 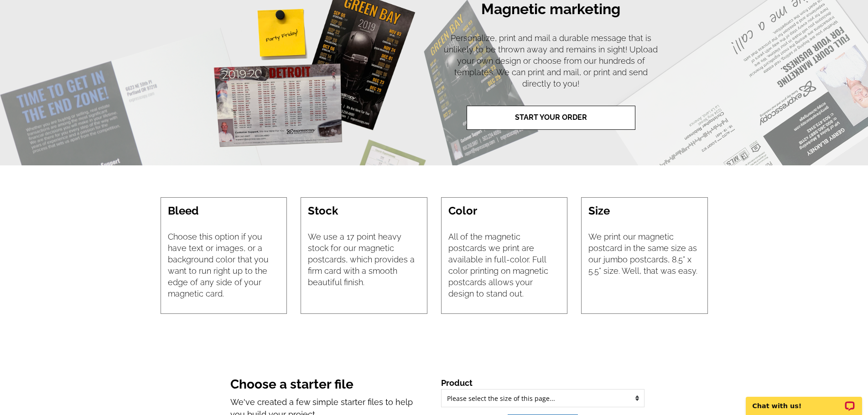 I want to click on h4: Color, so click(x=505, y=211).